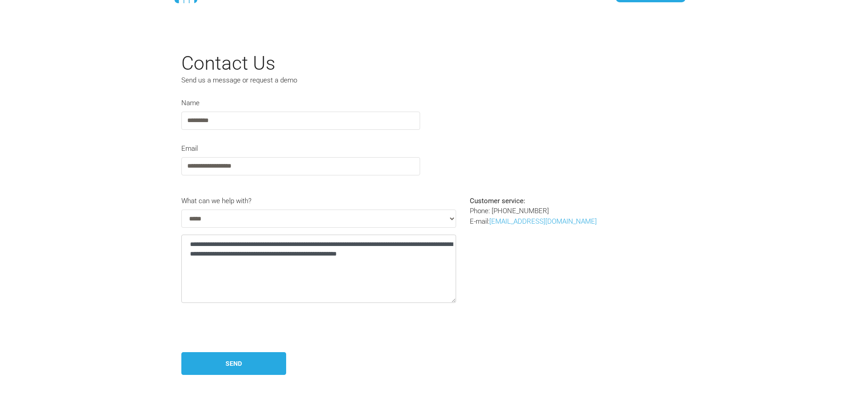  What do you see at coordinates (189, 149) in the screenshot?
I see `label: Email` at bounding box center [189, 149].